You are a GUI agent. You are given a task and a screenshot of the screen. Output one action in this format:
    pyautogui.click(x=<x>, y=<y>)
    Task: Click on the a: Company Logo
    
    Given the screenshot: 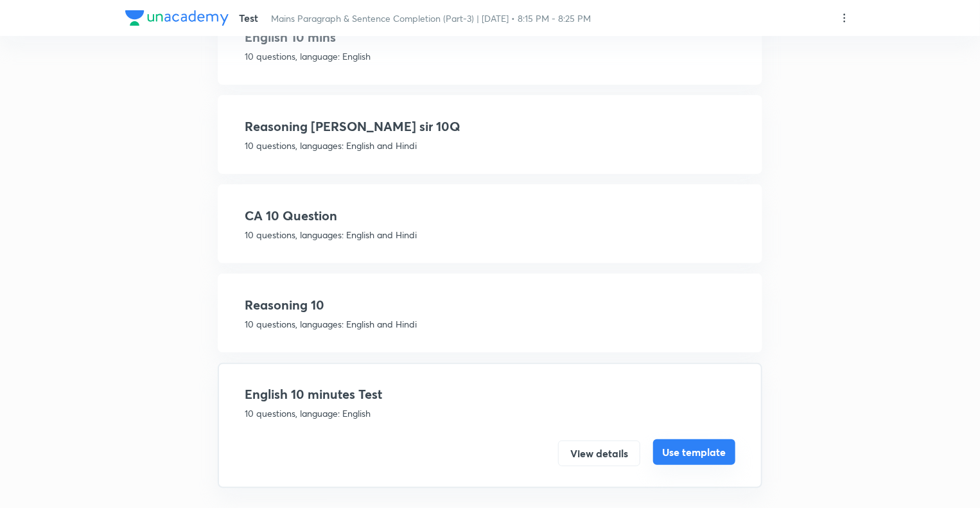 What is the action you would take?
    pyautogui.click(x=176, y=18)
    